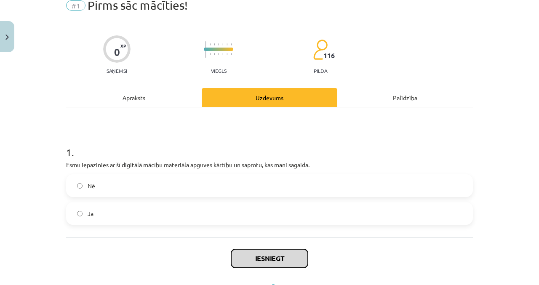 This screenshot has height=285, width=539. What do you see at coordinates (269, 165) in the screenshot?
I see `p: Esmu iepazinies ar šī digitālā mācību materiāla apguves kārtību un saprotu, kas mani sagaida.` at bounding box center [269, 165].